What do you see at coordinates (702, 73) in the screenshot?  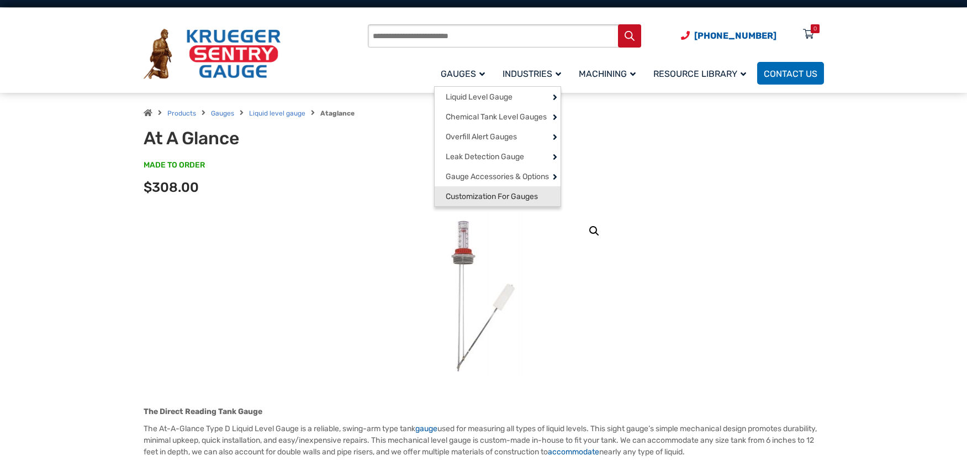 I see `a: Resource Library` at bounding box center [702, 73].